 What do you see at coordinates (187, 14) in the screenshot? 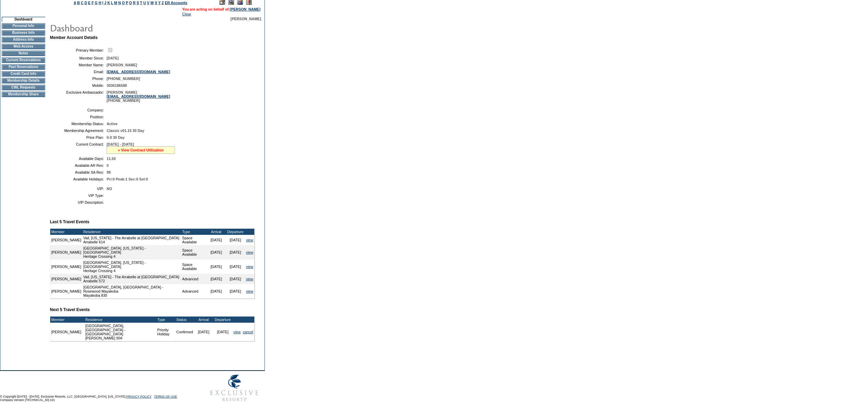
I see `a: Clear` at bounding box center [187, 14].